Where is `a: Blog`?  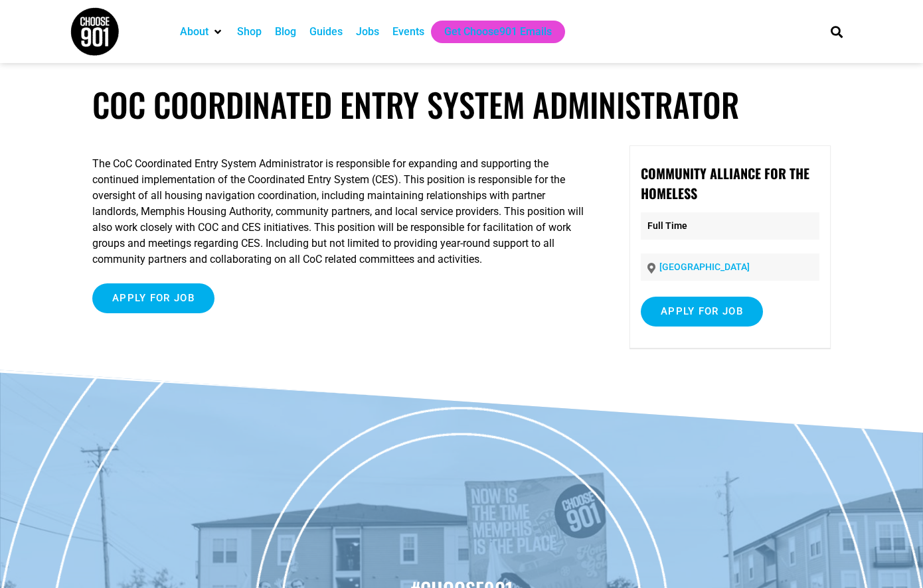 a: Blog is located at coordinates (285, 32).